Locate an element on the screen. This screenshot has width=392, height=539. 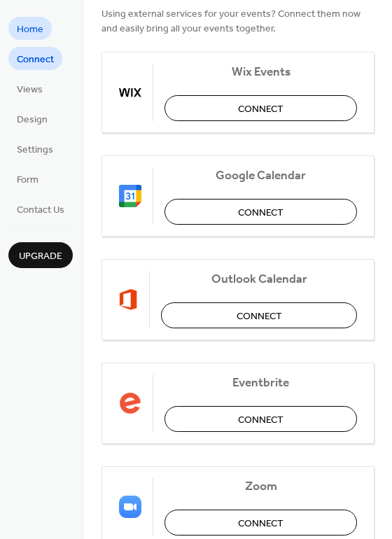
a: Design is located at coordinates (32, 118).